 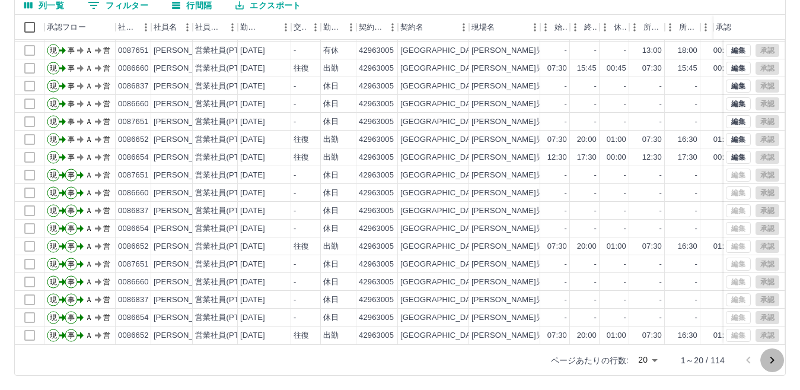 I want to click on div: 休憩, so click(x=614, y=27).